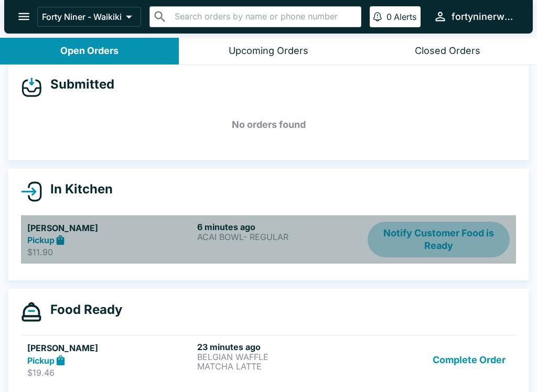 The image size is (537, 392). I want to click on p: Alerts, so click(405, 17).